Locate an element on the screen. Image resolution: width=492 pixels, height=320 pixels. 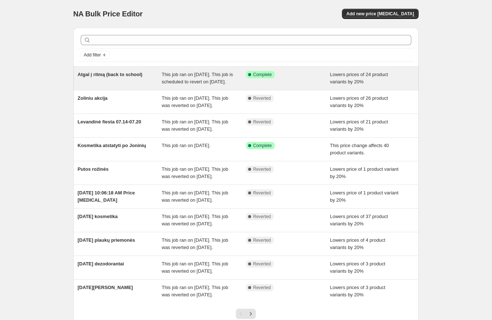
span: Putos rožinės is located at coordinates (93, 169).